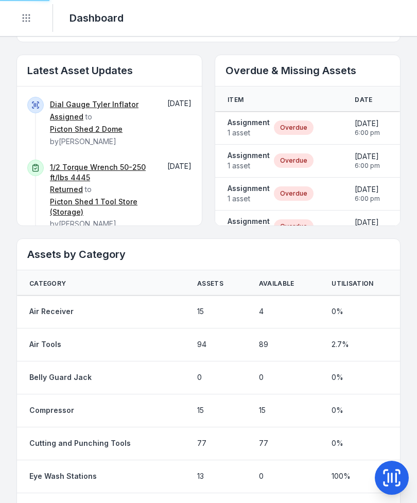  What do you see at coordinates (276, 284) in the screenshot?
I see `span: Available` at bounding box center [276, 284].